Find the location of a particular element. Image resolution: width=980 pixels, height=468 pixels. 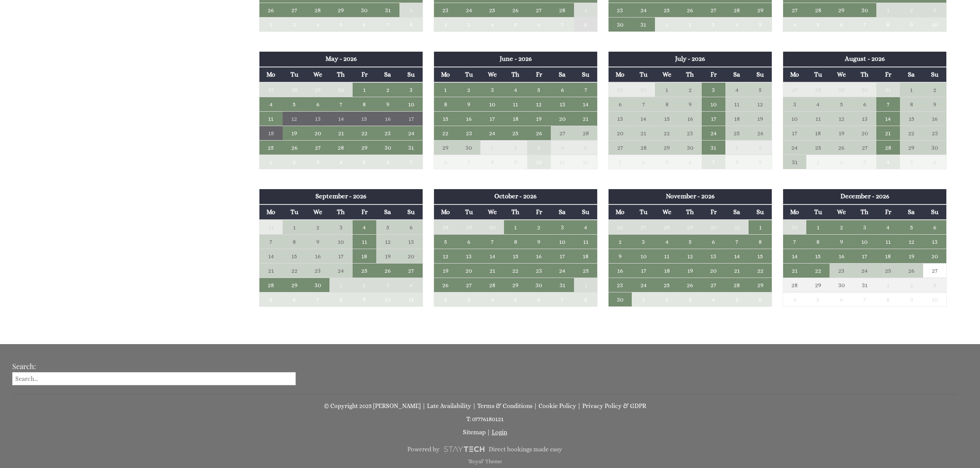

td: 21 is located at coordinates (643, 133).